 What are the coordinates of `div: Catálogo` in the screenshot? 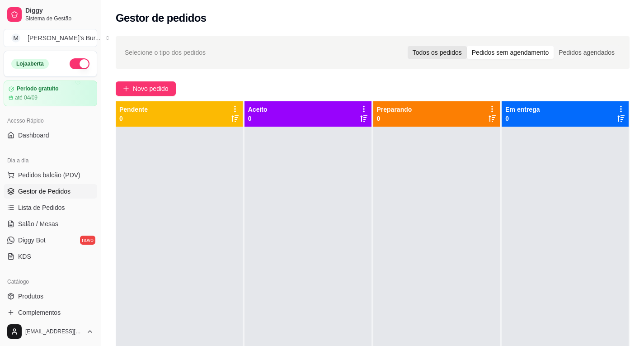 It's located at (50, 282).